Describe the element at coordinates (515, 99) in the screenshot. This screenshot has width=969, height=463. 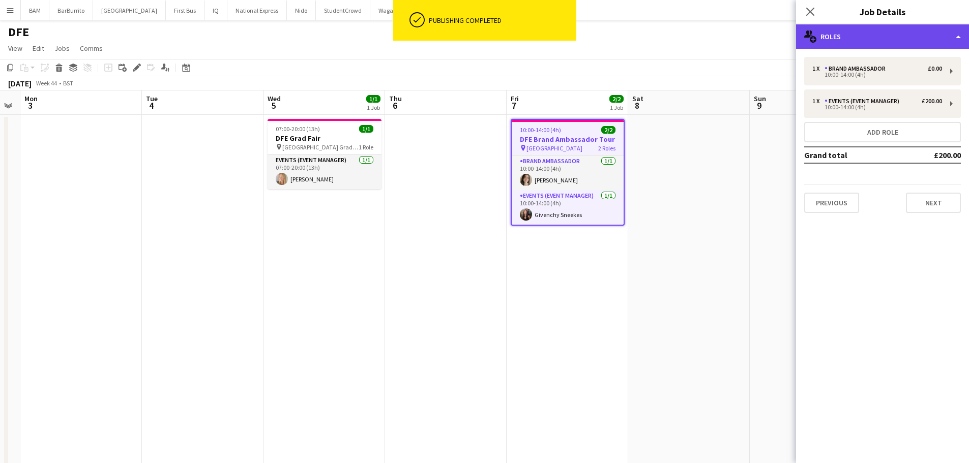
I see `span: Fri` at that location.